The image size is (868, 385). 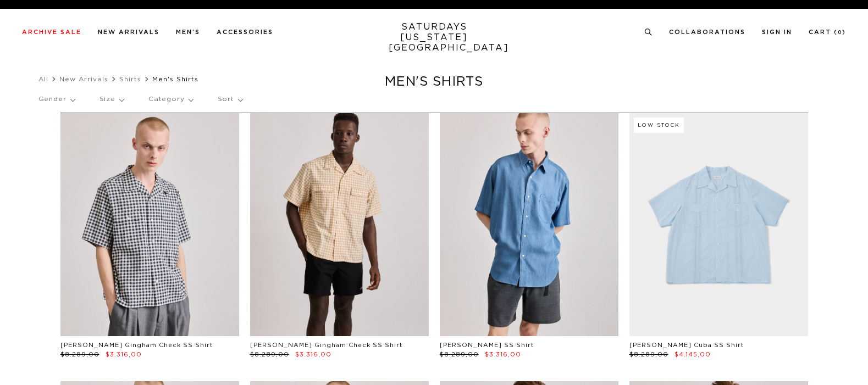 What do you see at coordinates (57, 100) in the screenshot?
I see `p: Gender` at bounding box center [57, 100].